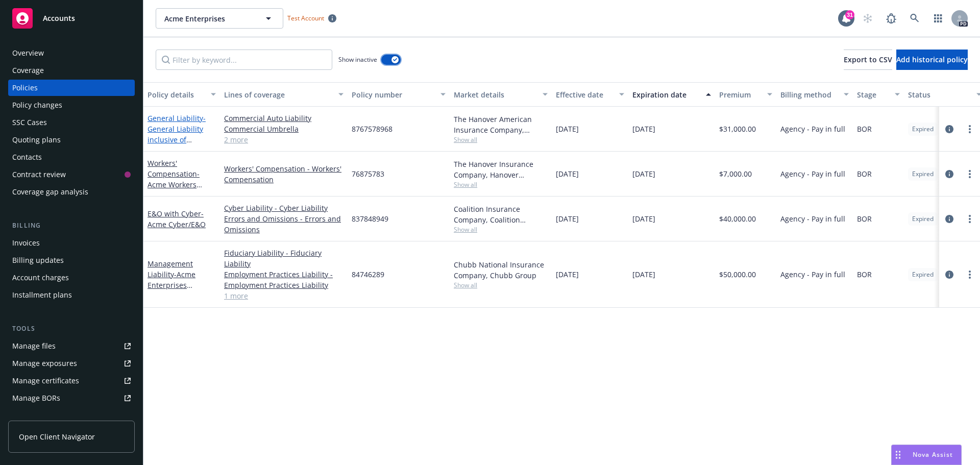 The image size is (980, 465). Describe the element at coordinates (40, 278) in the screenshot. I see `div: Account charges` at that location.